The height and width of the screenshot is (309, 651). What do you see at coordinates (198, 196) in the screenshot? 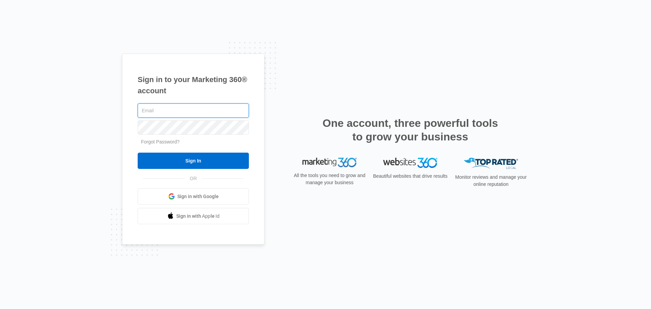
I see `span: Sign in with Google` at bounding box center [198, 196].